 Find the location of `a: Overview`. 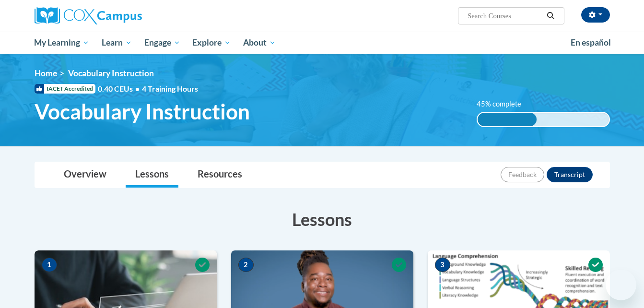

a: Overview is located at coordinates (85, 174).